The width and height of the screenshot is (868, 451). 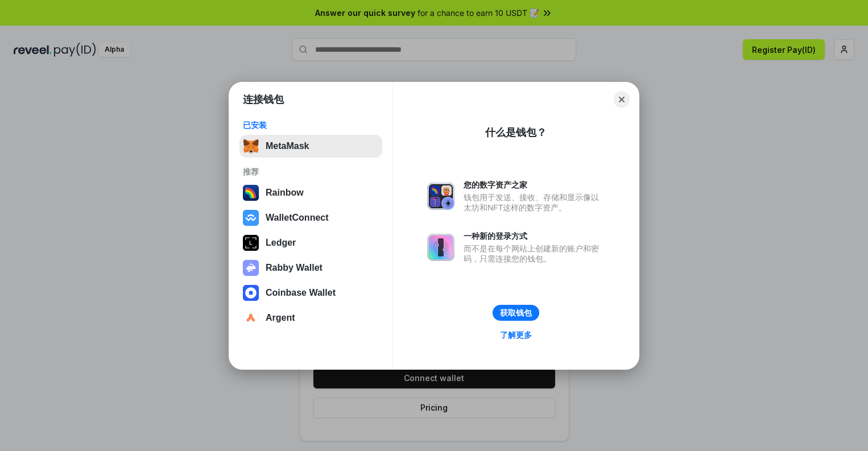 What do you see at coordinates (251, 146) in the screenshot?
I see `img: svg+xml,%3Csvg%20fill%3D%22none%22%20height%3D%2233%22%20viewBox%3D%220%200%2035%2033%22%20width%...` at bounding box center [251, 146].